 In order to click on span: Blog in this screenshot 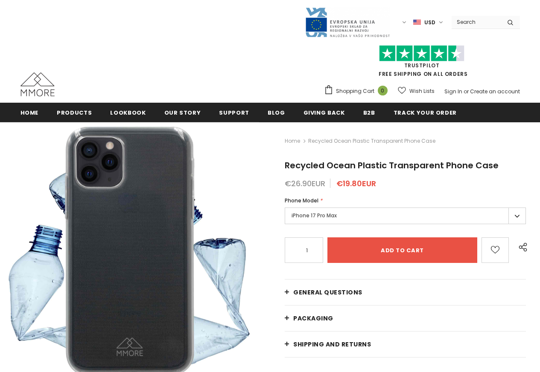, I will do `click(276, 113)`.